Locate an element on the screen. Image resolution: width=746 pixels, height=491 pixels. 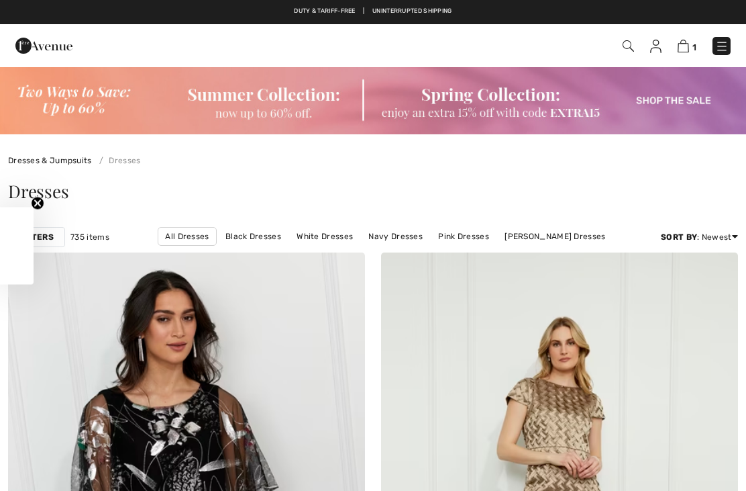
span: Dresses is located at coordinates (38, 191).